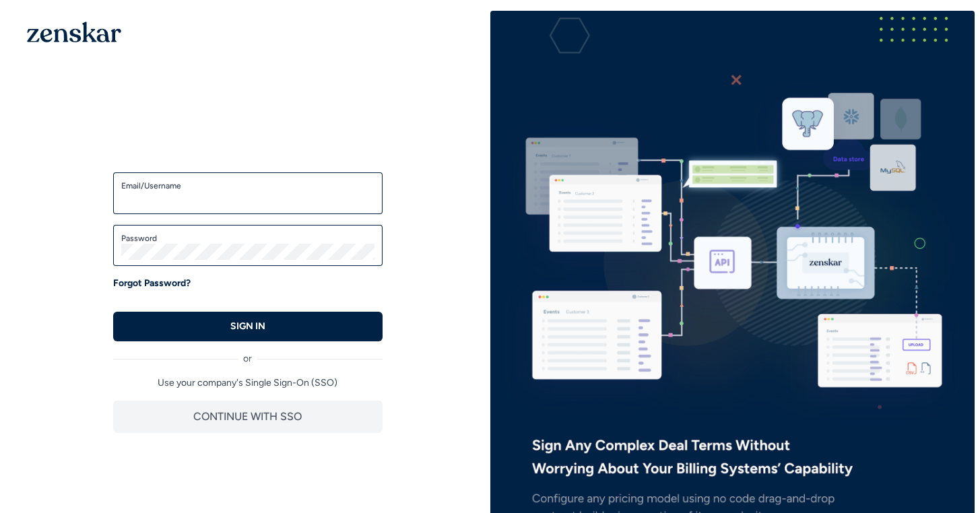 The width and height of the screenshot is (980, 513). Describe the element at coordinates (248, 383) in the screenshot. I see `p: Use your company's Single Sign-On (SSO)` at that location.